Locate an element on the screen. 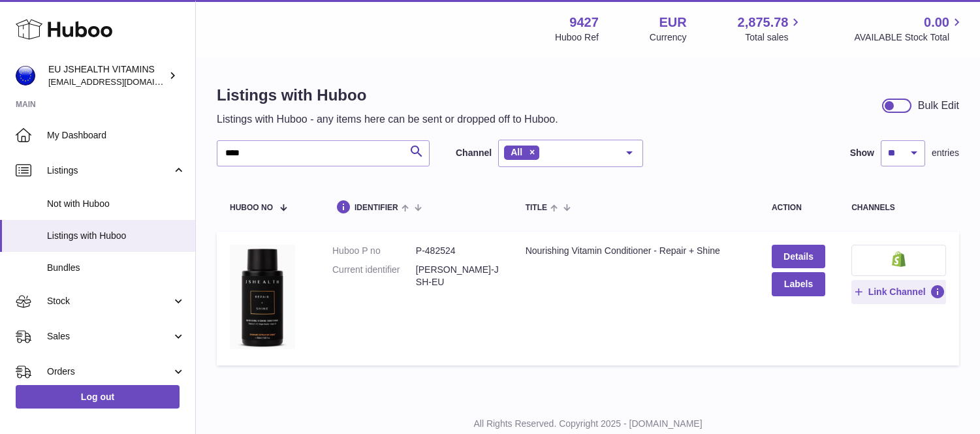  strong: EUR is located at coordinates (672, 22).